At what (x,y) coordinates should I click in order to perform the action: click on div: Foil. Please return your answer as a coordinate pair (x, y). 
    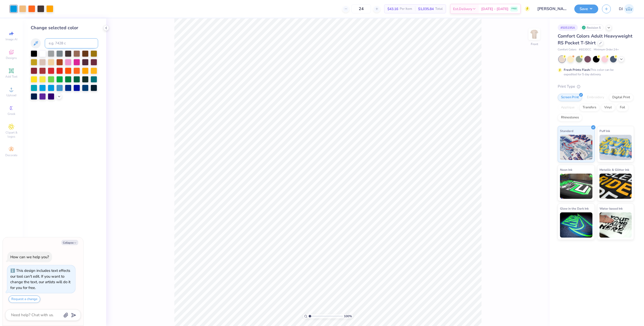
    Looking at the image, I should click on (622, 108).